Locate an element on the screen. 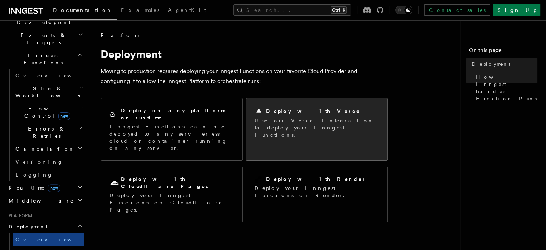  a: Versioning is located at coordinates (48, 162).